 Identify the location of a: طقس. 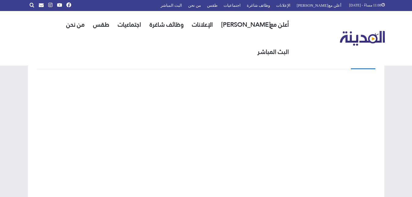
(101, 24).